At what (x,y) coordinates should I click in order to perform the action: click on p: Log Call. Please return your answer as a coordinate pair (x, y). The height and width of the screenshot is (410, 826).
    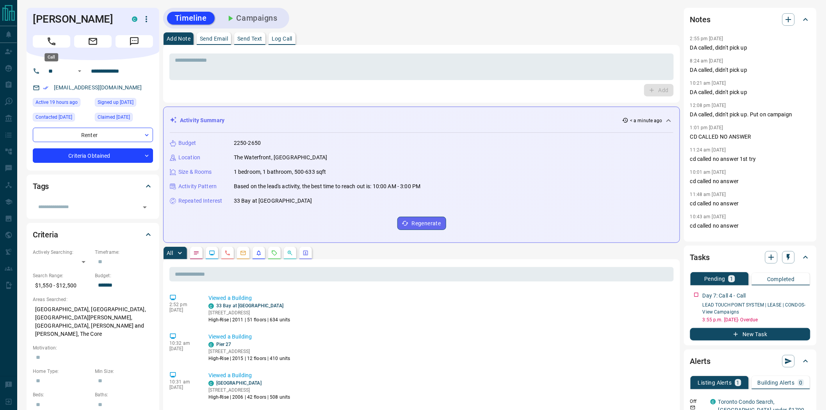
    Looking at the image, I should click on (282, 39).